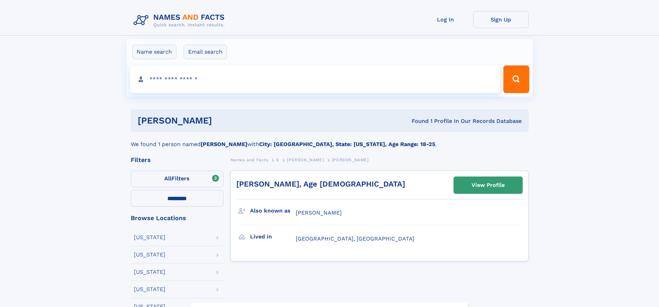  What do you see at coordinates (278, 160) in the screenshot?
I see `a: S` at bounding box center [278, 160].